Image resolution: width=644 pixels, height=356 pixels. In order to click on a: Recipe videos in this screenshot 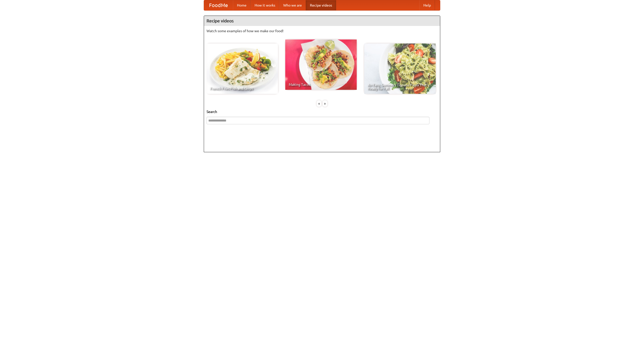, I will do `click(321, 5)`.